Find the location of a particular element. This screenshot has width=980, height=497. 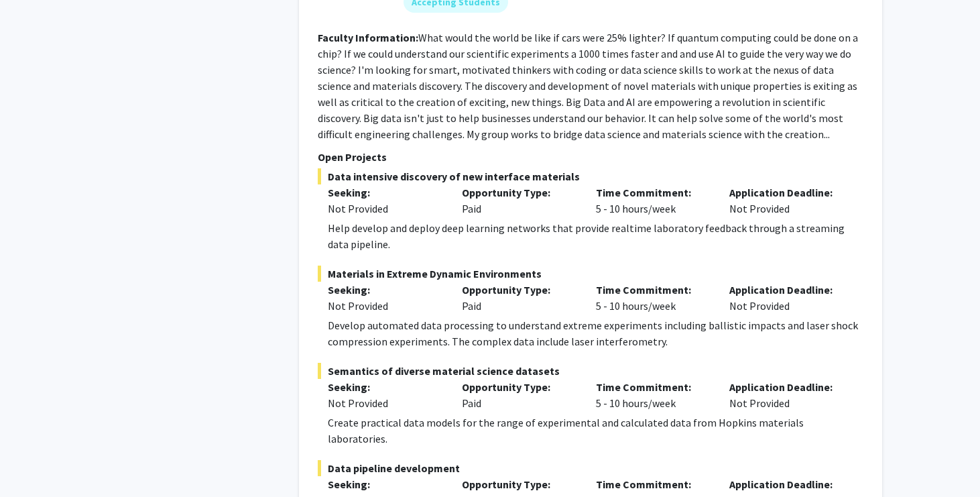

span: Semantics of diverse material science datasets is located at coordinates (591, 371).